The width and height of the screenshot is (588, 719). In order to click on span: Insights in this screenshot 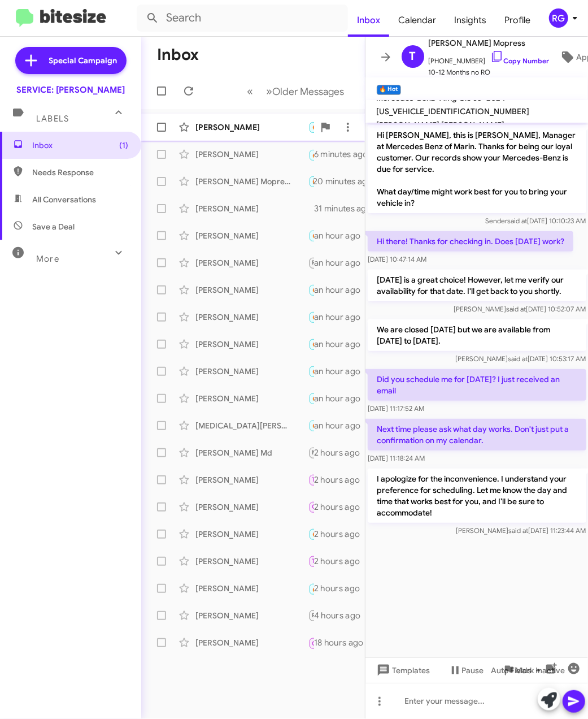, I will do `click(470, 20)`.